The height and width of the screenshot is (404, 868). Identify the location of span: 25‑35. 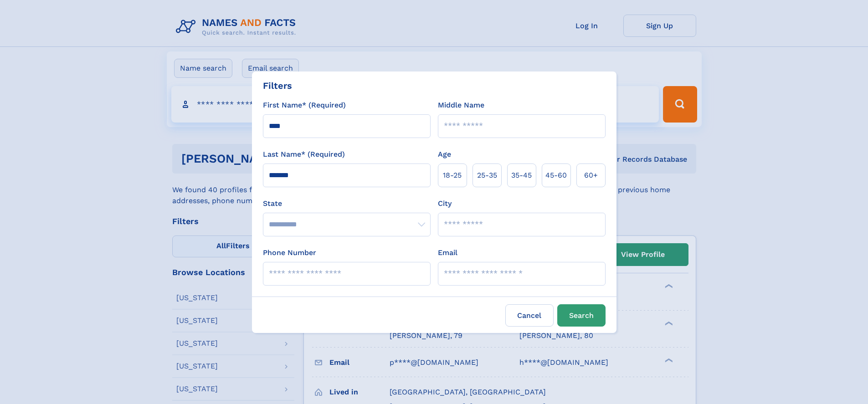
(487, 175).